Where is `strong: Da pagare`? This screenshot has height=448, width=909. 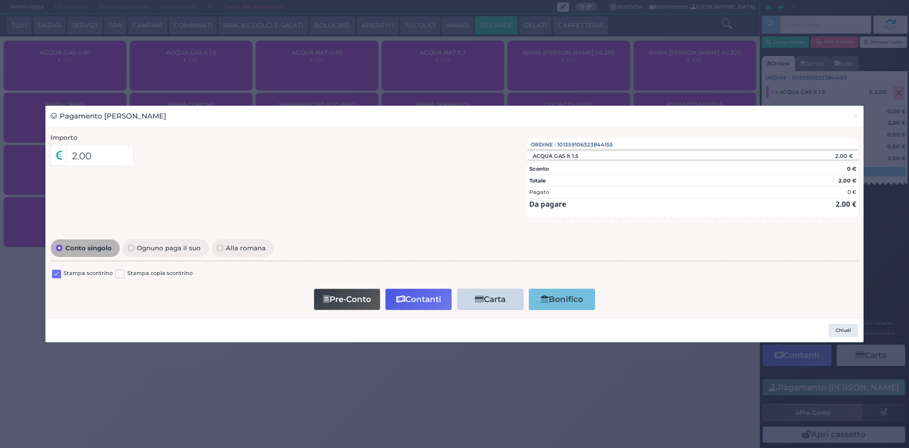
strong: Da pagare is located at coordinates (548, 204).